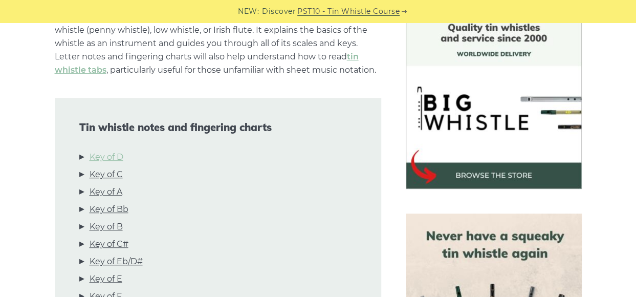  Describe the element at coordinates (248, 11) in the screenshot. I see `span: NEW:` at that location.